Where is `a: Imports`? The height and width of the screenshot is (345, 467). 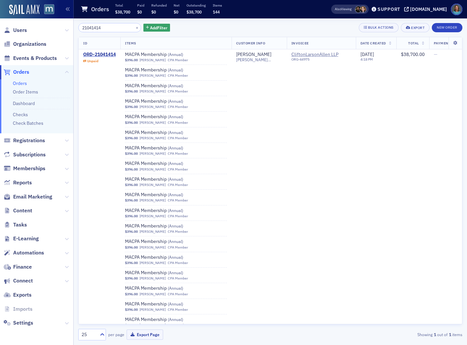
a: Imports is located at coordinates (18, 309).